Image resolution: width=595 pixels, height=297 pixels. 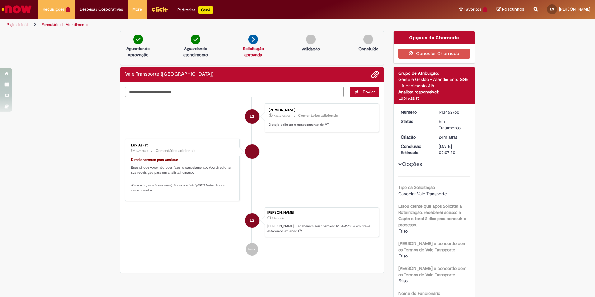 I want to click on dt: Criação, so click(x=415, y=137).